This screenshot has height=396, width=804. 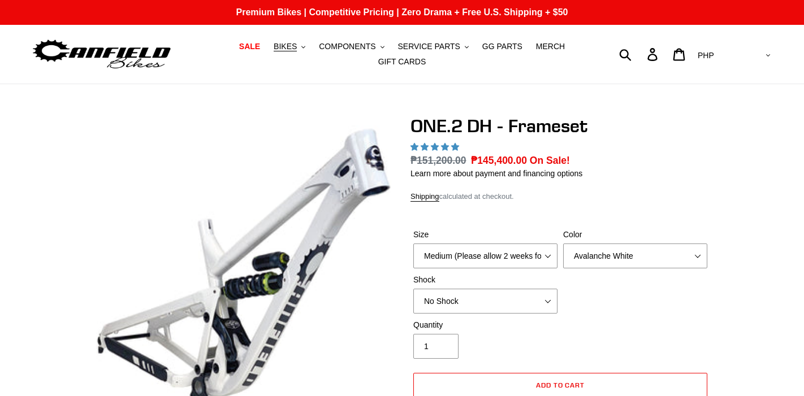 What do you see at coordinates (347, 46) in the screenshot?
I see `span: COMPONENTS` at bounding box center [347, 46].